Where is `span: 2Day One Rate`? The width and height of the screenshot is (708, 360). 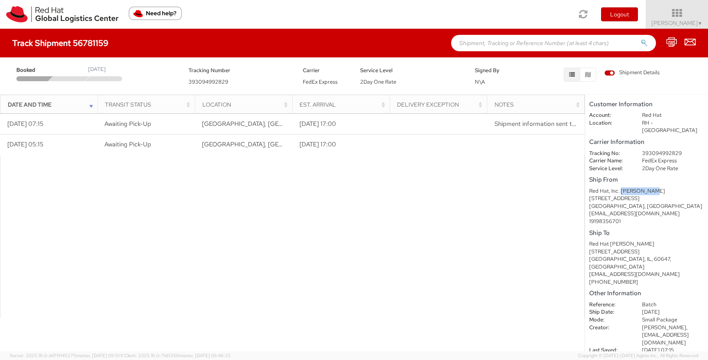
span: 2Day One Rate is located at coordinates (378, 82).